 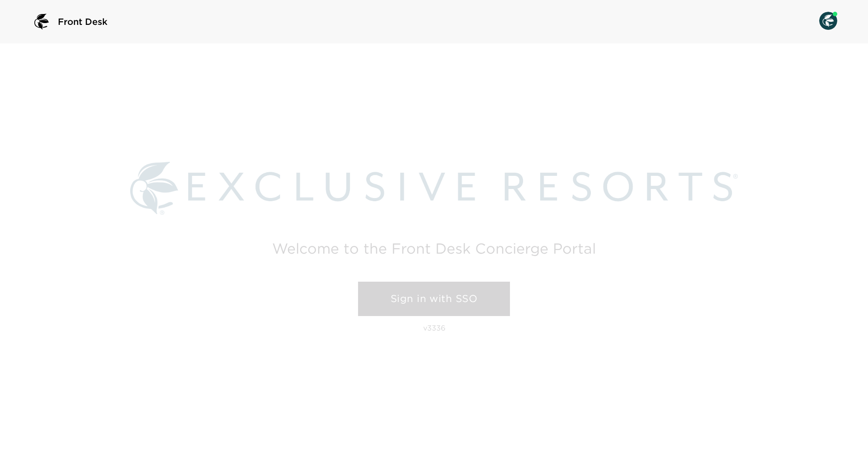 What do you see at coordinates (434, 248) in the screenshot?
I see `h2: Welcome to the Front Desk Concierge Portal` at bounding box center [434, 248].